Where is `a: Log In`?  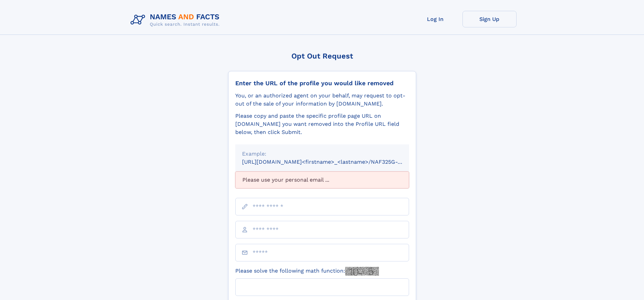 a: Log In is located at coordinates (435, 19).